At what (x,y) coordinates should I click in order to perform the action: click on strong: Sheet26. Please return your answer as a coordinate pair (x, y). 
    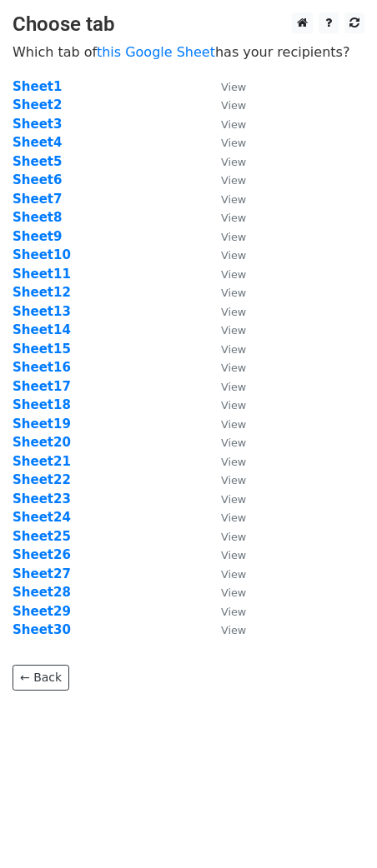
    Looking at the image, I should click on (42, 554).